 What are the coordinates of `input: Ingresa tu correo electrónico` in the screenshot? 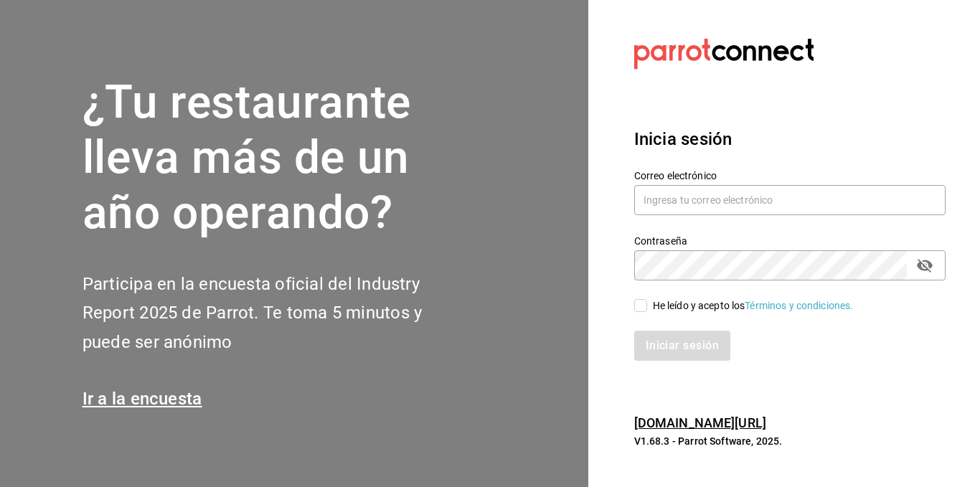 It's located at (790, 200).